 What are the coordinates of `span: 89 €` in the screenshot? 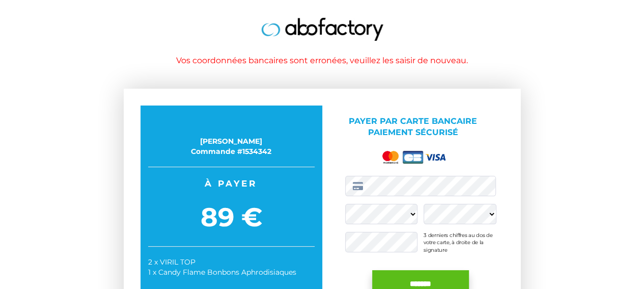 It's located at (231, 217).